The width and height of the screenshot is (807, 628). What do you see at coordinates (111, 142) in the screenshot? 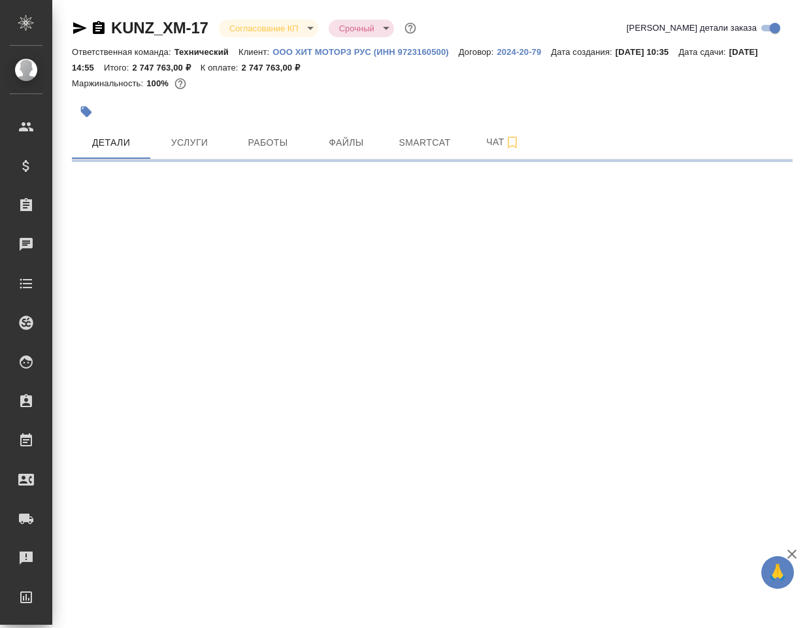
I see `span: Детали` at bounding box center [111, 142].